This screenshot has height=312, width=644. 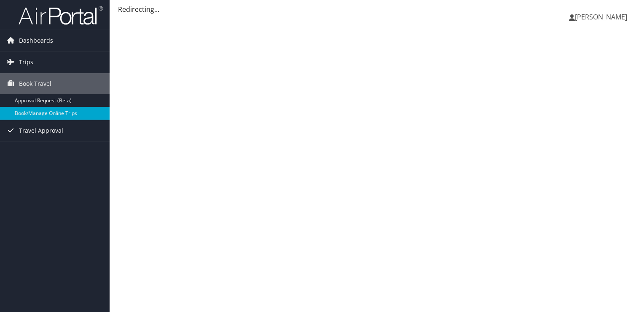 I want to click on img: airportal-logo.png, so click(x=61, y=15).